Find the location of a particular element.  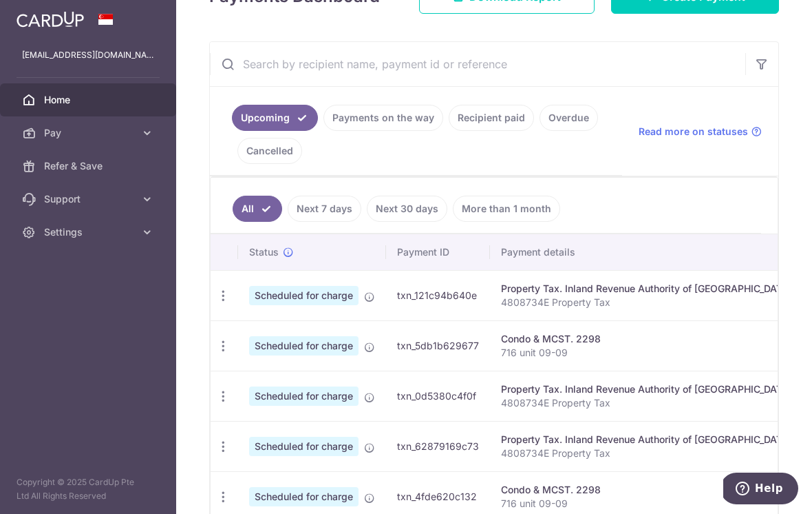

th: Payment ID is located at coordinates (438, 252).